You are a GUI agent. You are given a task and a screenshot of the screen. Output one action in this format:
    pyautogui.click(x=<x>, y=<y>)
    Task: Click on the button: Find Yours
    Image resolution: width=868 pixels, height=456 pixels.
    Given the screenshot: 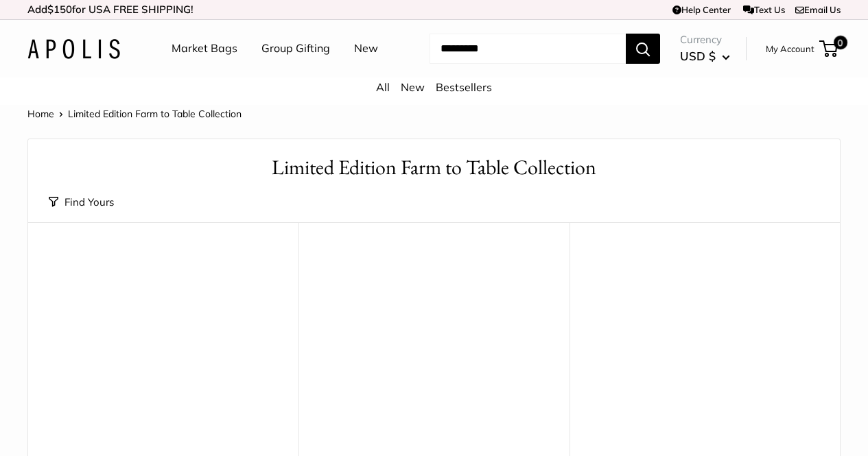 What is the action you would take?
    pyautogui.click(x=81, y=202)
    